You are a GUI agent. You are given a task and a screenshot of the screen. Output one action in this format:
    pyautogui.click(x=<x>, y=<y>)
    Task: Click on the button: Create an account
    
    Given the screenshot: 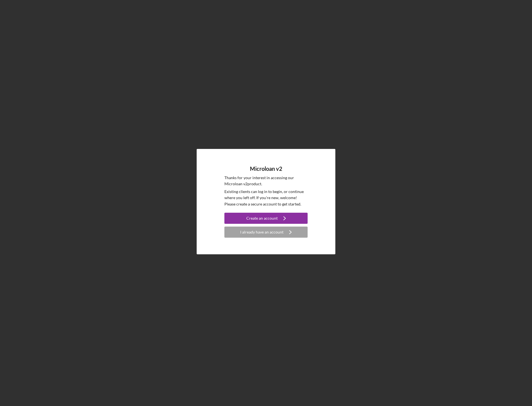 What is the action you would take?
    pyautogui.click(x=266, y=218)
    